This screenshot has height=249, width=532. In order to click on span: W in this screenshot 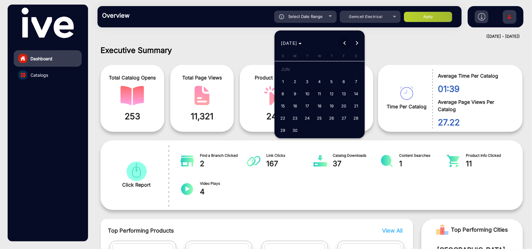, I will do `click(319, 56)`.